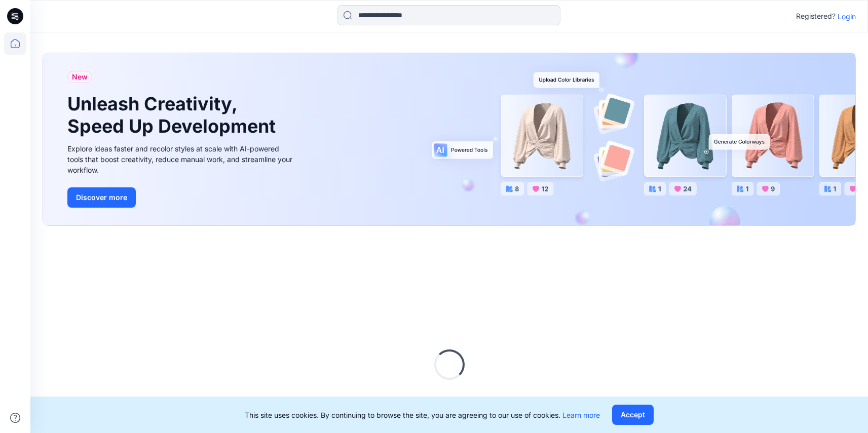 The height and width of the screenshot is (433, 868). I want to click on button: Accept, so click(633, 414).